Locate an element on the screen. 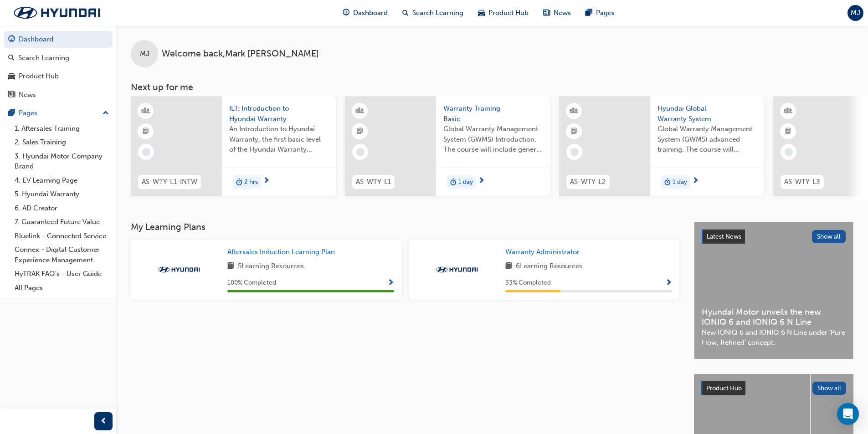 The height and width of the screenshot is (434, 868). a: AS-WTY-L2Hyundai Global Warranty SystemGlobal Warranty Management System (GWMS) advanced training... is located at coordinates (661, 146).